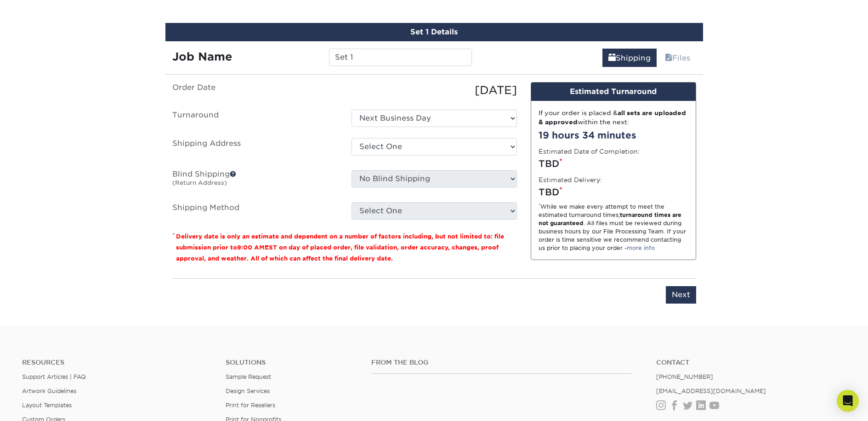 This screenshot has width=868, height=421. What do you see at coordinates (400, 57) in the screenshot?
I see `input: Enter a job name` at bounding box center [400, 57].